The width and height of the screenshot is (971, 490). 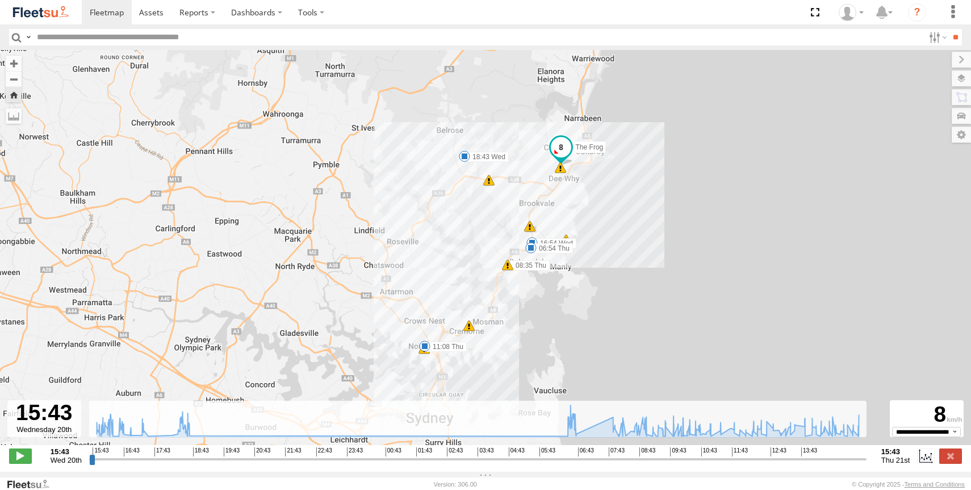 What do you see at coordinates (547, 452) in the screenshot?
I see `span: 05:43` at bounding box center [547, 452].